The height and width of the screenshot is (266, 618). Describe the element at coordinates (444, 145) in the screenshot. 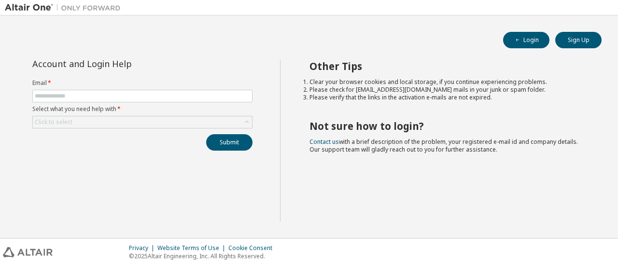

I see `span: with a brief description of the problem, your registered e-mail id and company details. Our suppo...` at that location.